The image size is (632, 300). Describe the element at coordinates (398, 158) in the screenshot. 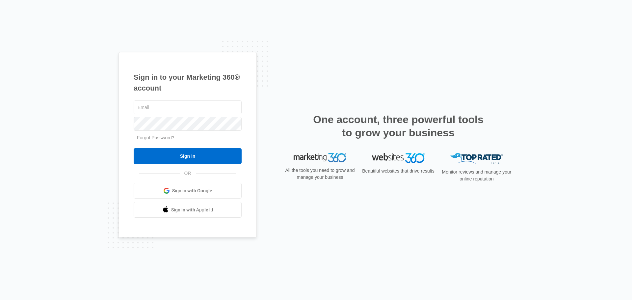

I see `img: Websites 360` at that location.